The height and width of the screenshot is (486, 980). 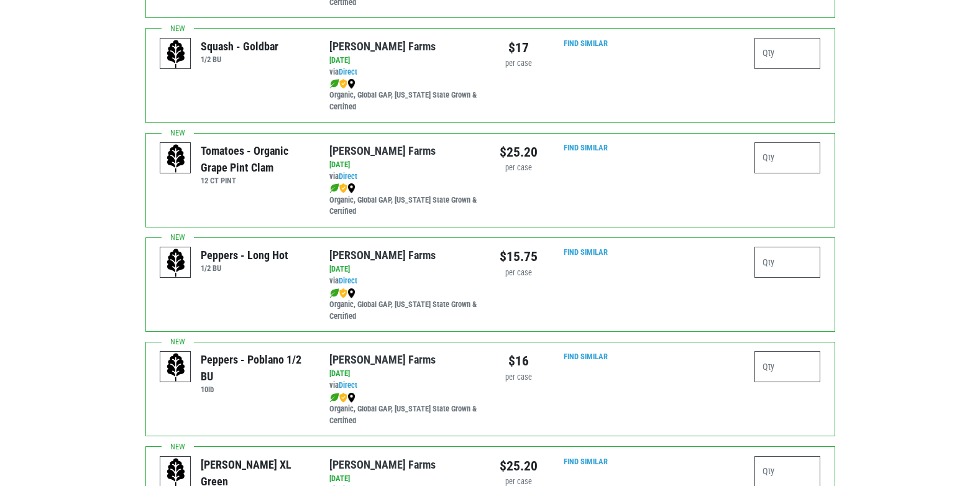 I want to click on div: Peppers - Poblano 1/2 BU, so click(x=255, y=368).